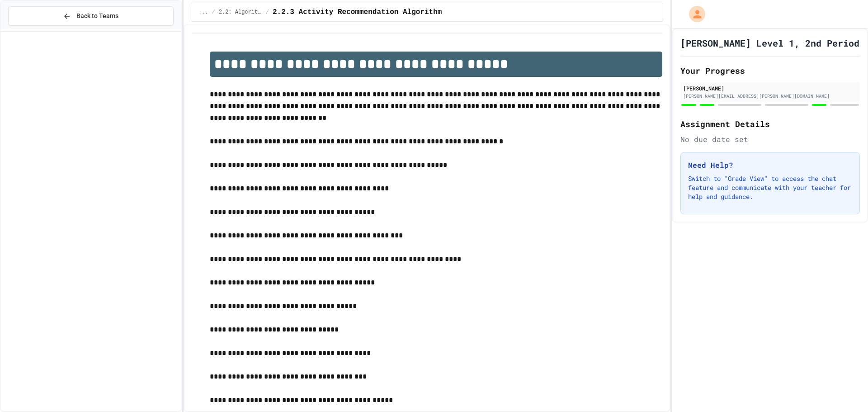 The width and height of the screenshot is (868, 412). I want to click on div: No due date set, so click(770, 140).